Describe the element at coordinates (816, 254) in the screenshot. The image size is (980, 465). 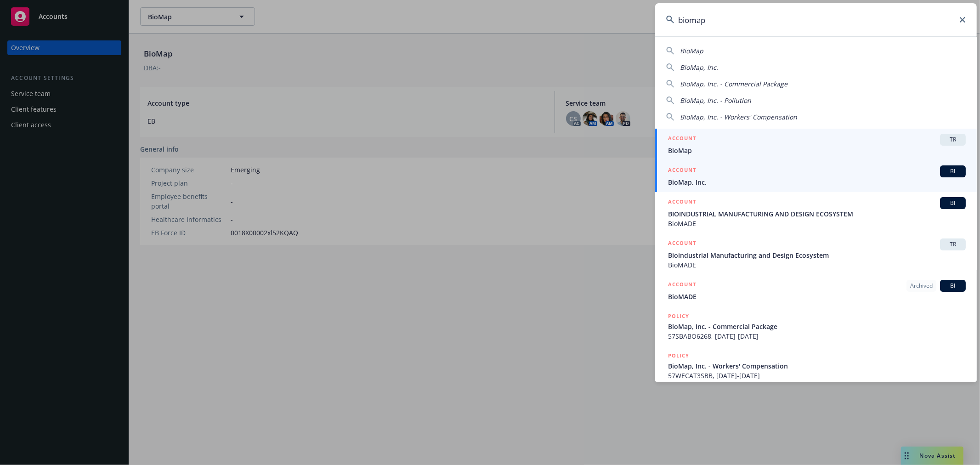
I see `a: ACCOUNTTRBioindustrial Manufacturing and Design EcosystemBioMADE` at that location.